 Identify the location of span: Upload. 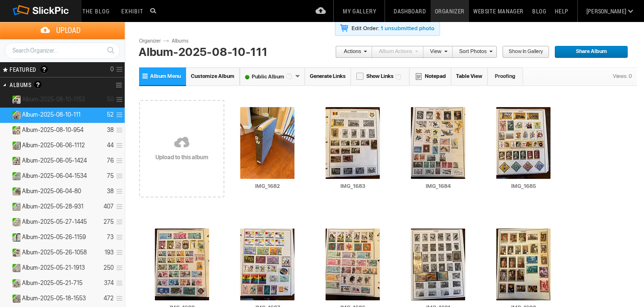
(68, 30).